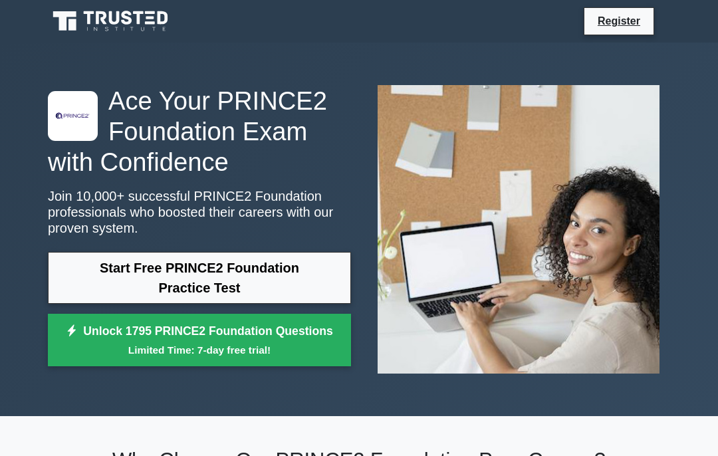  What do you see at coordinates (199, 212) in the screenshot?
I see `p: Join 10,000+ successful PRINCE2 Foundation professionals who boosted their careers with our prove...` at bounding box center [199, 212].